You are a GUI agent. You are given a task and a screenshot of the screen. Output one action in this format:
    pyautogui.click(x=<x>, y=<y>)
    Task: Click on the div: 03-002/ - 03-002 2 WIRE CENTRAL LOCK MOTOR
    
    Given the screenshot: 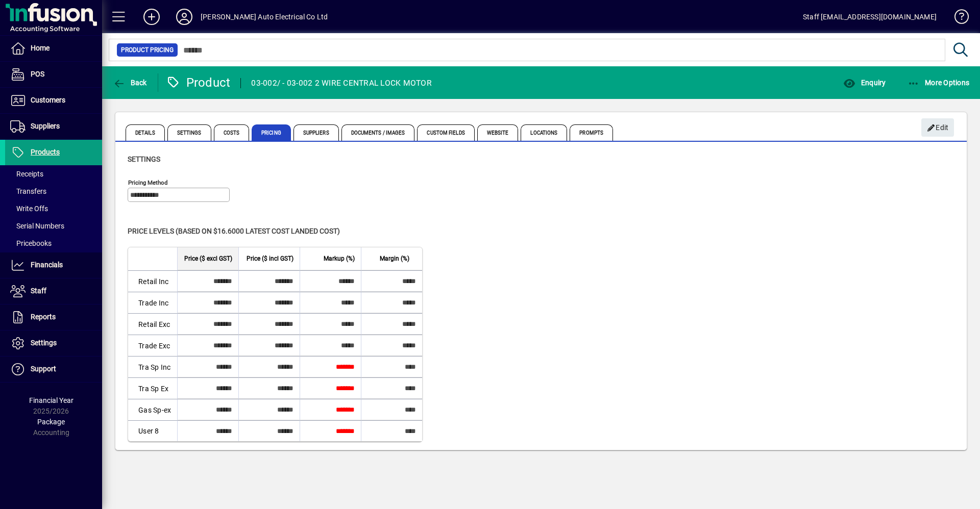 What is the action you would take?
    pyautogui.click(x=341, y=83)
    